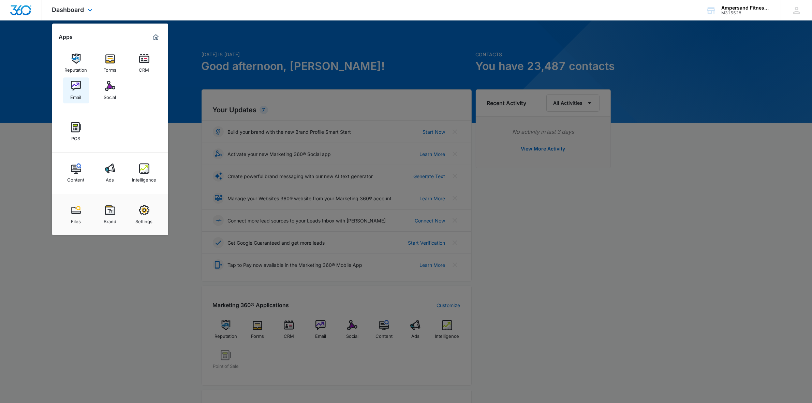 This screenshot has height=403, width=812. I want to click on div: v 4.0.24, so click(26, 14).